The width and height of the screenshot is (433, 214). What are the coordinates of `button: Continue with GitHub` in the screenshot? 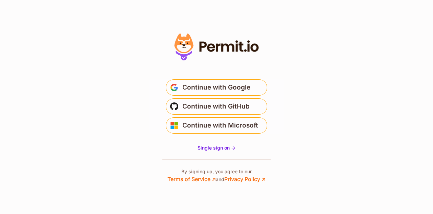 It's located at (217, 106).